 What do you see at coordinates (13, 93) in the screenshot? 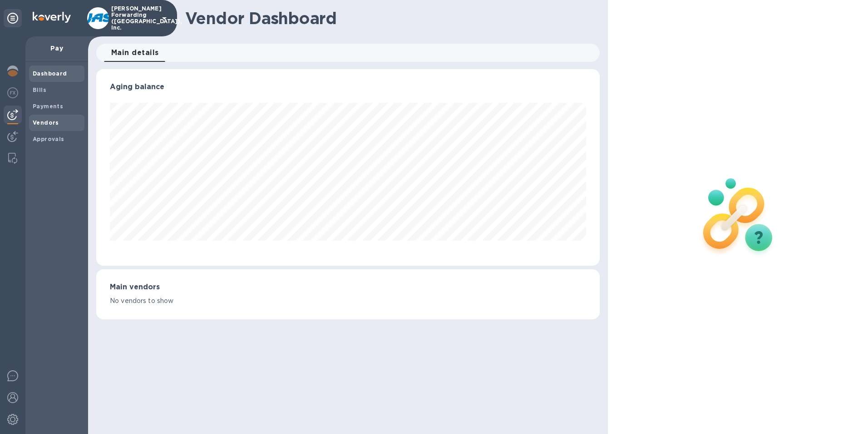
I see `img: Foreign exchange` at bounding box center [13, 93].